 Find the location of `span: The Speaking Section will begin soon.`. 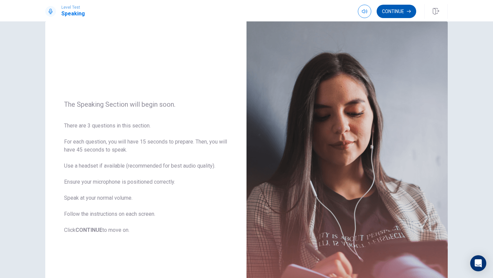

span: The Speaking Section will begin soon. is located at coordinates (146, 105).